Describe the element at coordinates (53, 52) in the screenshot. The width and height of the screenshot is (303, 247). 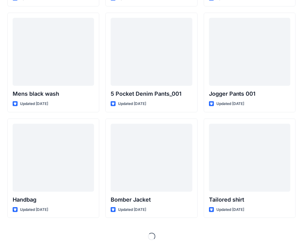
I see `a: Mens black wash` at that location.